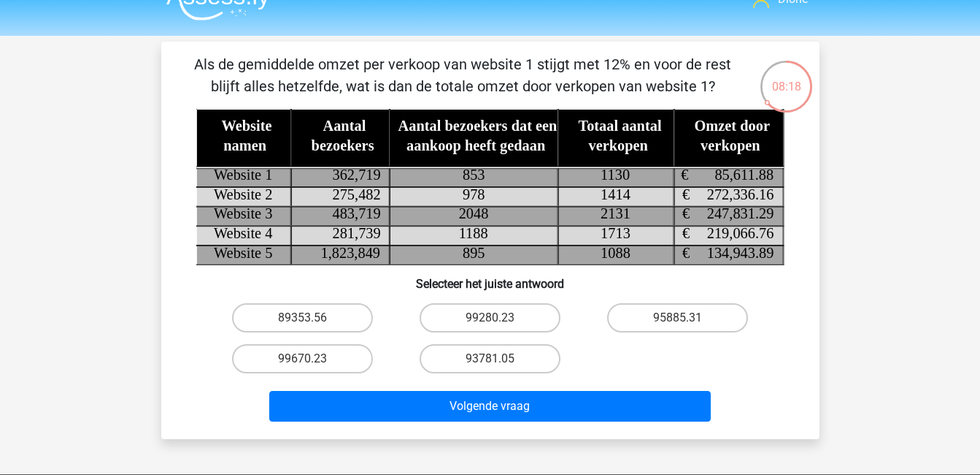 This screenshot has height=475, width=980. What do you see at coordinates (474, 253) in the screenshot?
I see `tspan: 895` at bounding box center [474, 253].